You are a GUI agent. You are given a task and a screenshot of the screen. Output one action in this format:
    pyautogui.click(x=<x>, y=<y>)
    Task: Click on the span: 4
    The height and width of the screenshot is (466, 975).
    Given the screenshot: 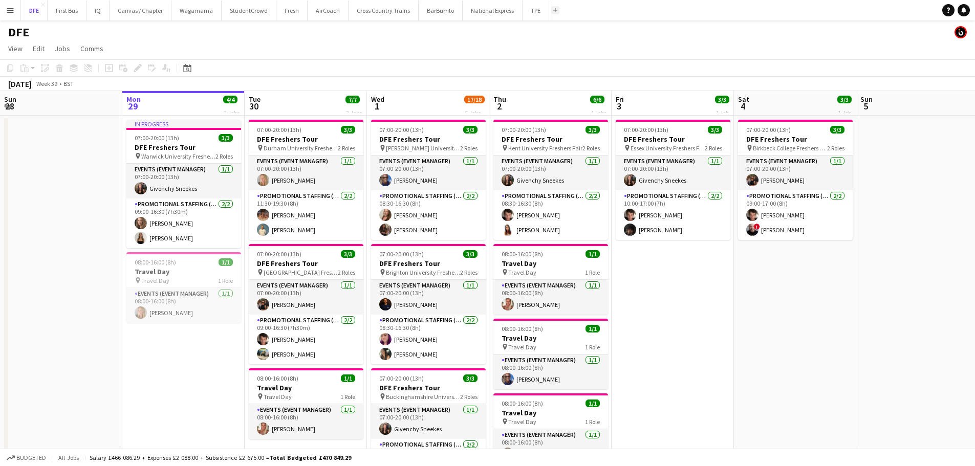 What is the action you would take?
    pyautogui.click(x=742, y=106)
    